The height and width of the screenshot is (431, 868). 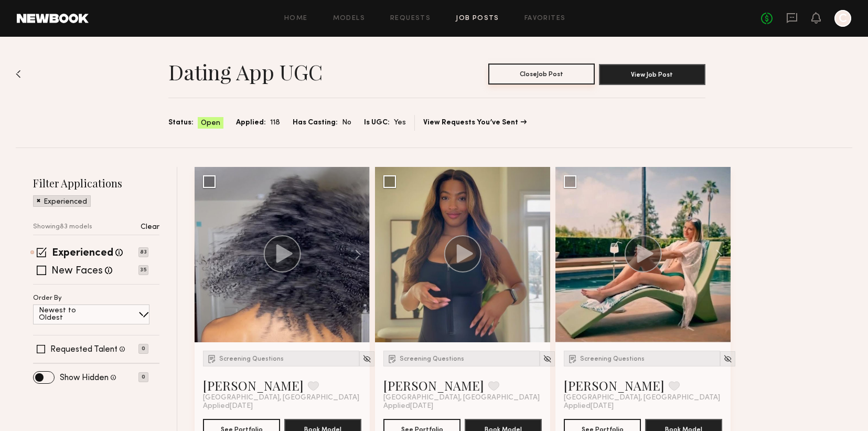 What do you see at coordinates (47, 298) in the screenshot?
I see `p: Order By` at bounding box center [47, 298].